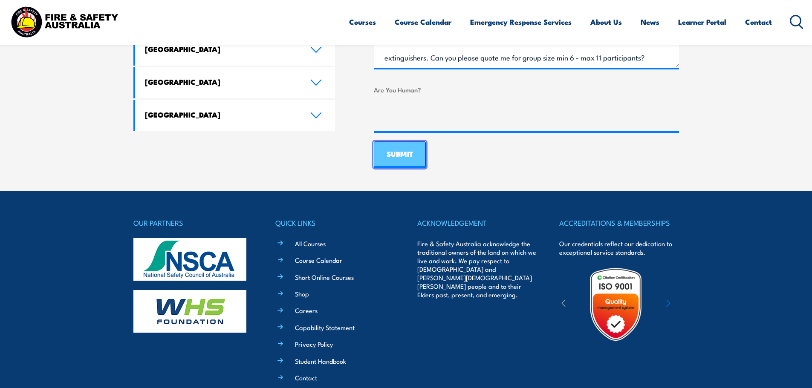  I want to click on h4: ACKNOWLEDGEMENT, so click(477, 223).